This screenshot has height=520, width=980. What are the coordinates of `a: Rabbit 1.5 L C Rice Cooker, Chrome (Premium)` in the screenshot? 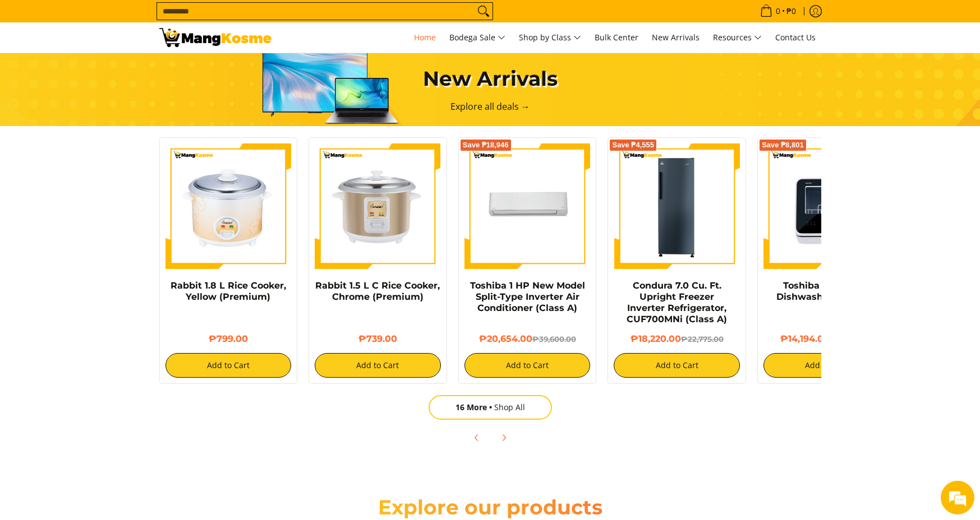 It's located at (378, 291).